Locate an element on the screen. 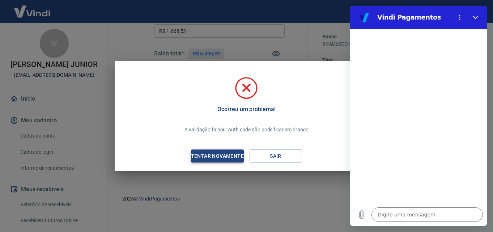 The height and width of the screenshot is (232, 493). p: A validação falhou: Auth code não pode ficar em branco is located at coordinates (246, 130).